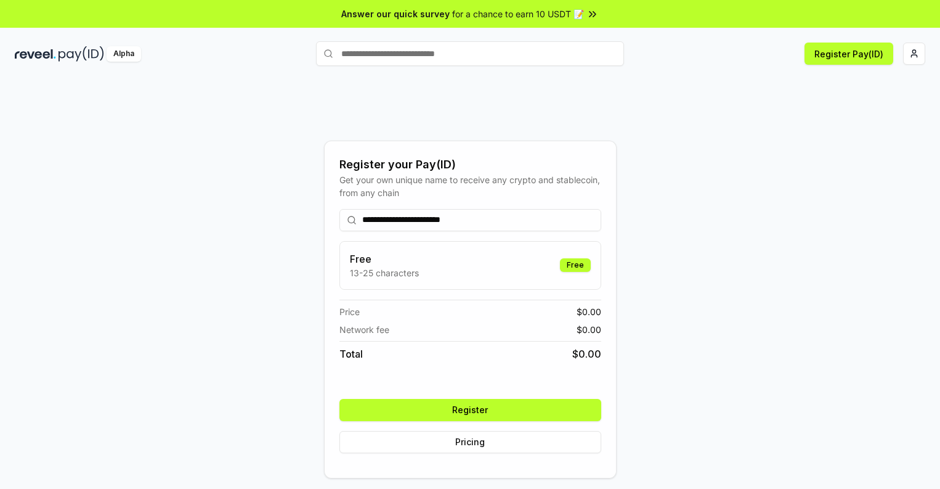 This screenshot has width=940, height=489. Describe the element at coordinates (518, 14) in the screenshot. I see `span: for a chance to earn 10 USDT 📝` at that location.